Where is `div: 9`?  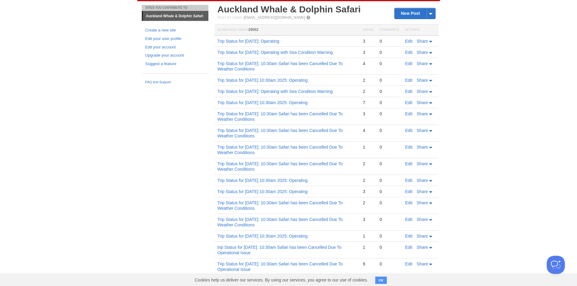
div: 9 is located at coordinates (368, 264).